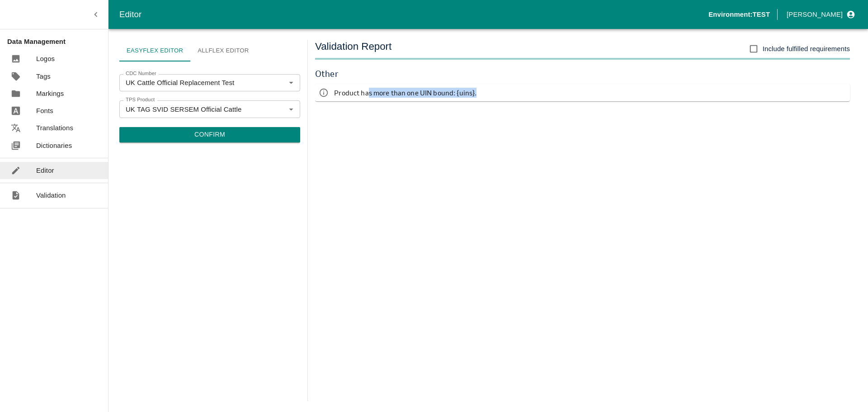 This screenshot has height=412, width=868. Describe the element at coordinates (413, 15) in the screenshot. I see `div: Editor` at that location.